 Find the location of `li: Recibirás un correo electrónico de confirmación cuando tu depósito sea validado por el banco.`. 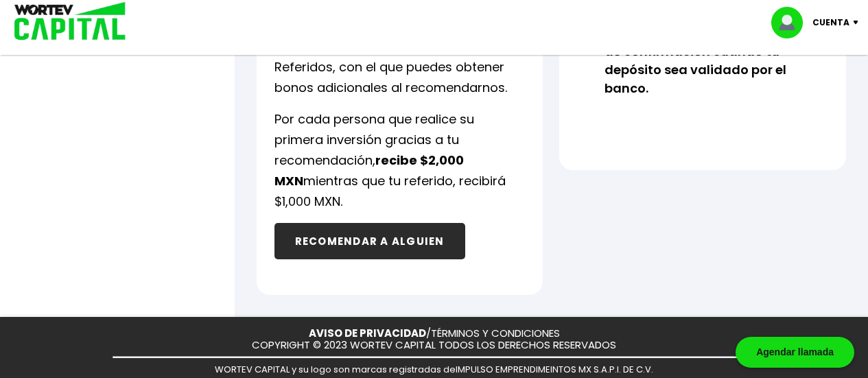

li: Recibirás un correo electrónico de confirmación cuando tu depósito sea validado por el banco. is located at coordinates (703, 74).